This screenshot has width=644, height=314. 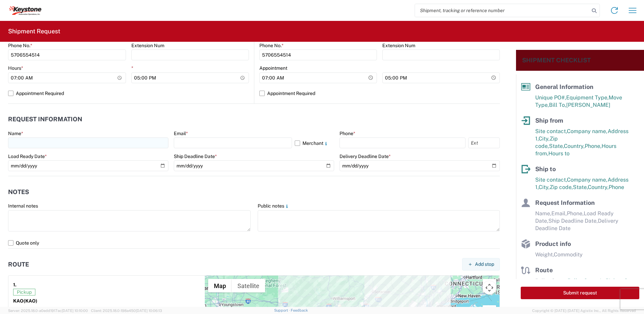 I want to click on button: Map camera controls, so click(x=489, y=287).